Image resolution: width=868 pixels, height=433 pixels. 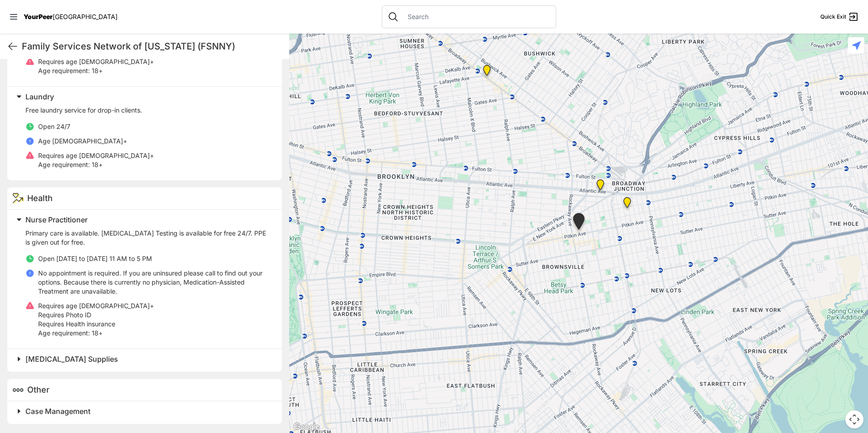 I want to click on p: Requires Photo ID, so click(x=96, y=315).